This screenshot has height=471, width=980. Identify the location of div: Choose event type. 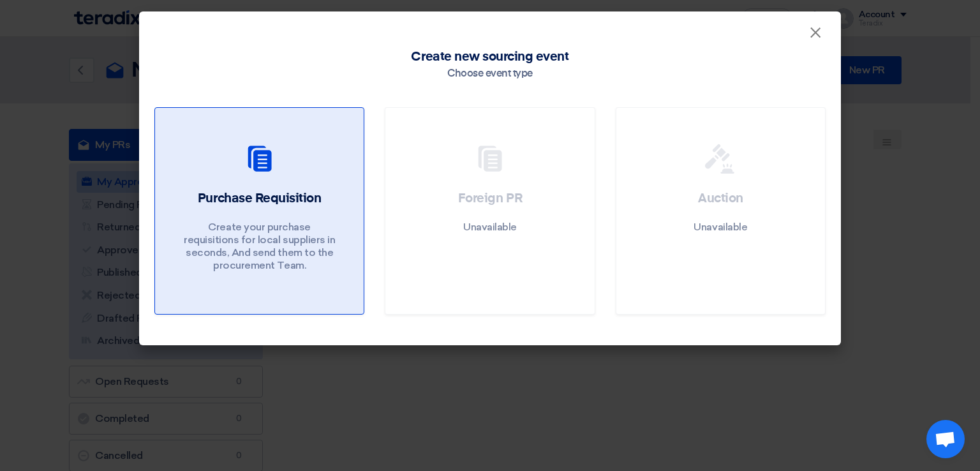
(490, 74).